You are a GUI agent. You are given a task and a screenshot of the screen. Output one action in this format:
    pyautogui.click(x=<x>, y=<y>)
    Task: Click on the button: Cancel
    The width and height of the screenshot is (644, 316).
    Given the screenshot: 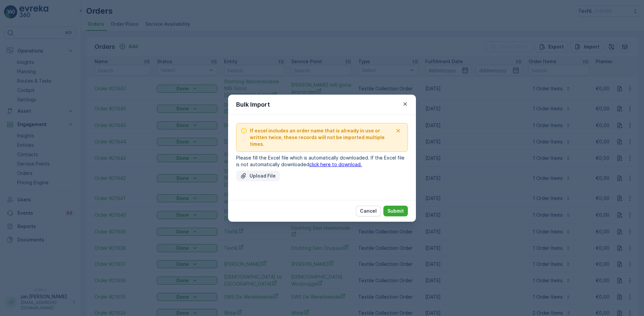 What is the action you would take?
    pyautogui.click(x=368, y=211)
    